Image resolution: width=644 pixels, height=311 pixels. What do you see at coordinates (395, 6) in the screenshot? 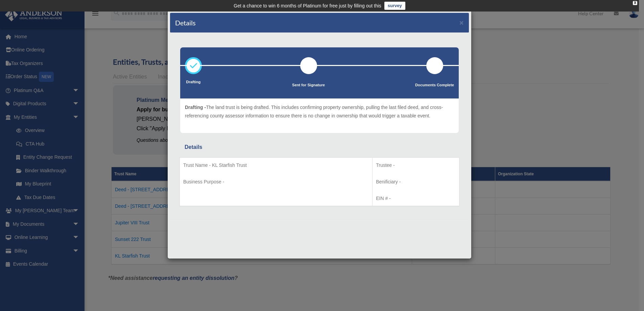
I see `a: survey` at bounding box center [395, 6].